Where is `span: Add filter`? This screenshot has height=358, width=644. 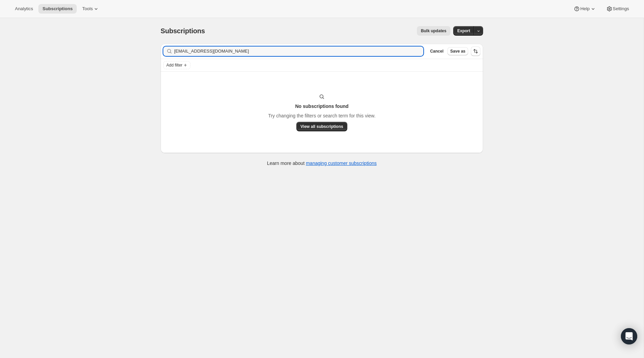
span: Add filter is located at coordinates (174, 65).